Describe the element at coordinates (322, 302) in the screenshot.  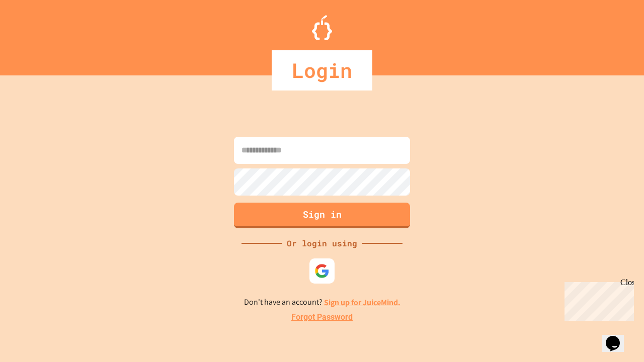
I see `p: Don't have an account?` at that location.